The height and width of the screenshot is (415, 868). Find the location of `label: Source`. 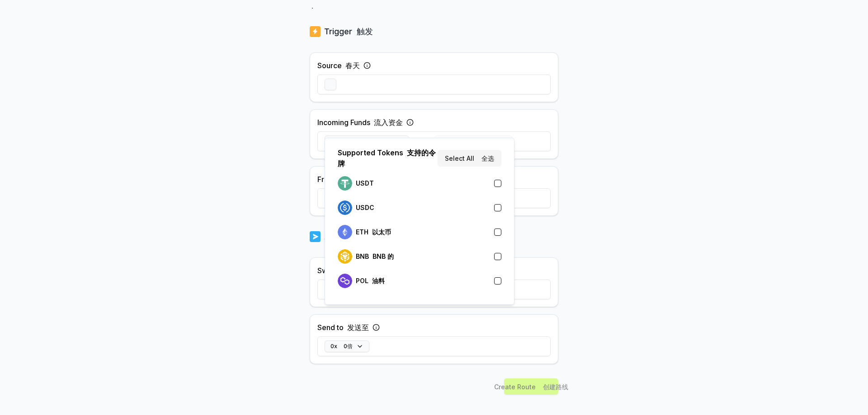

label: Source is located at coordinates (339, 66).